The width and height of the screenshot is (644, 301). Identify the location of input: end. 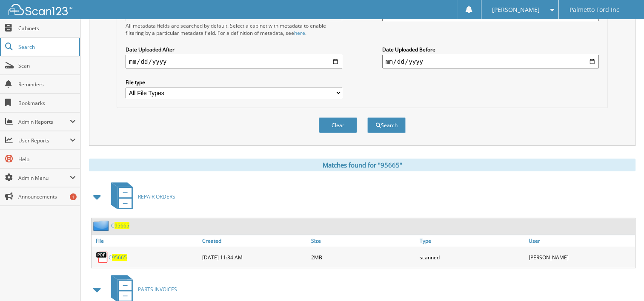
(490, 62).